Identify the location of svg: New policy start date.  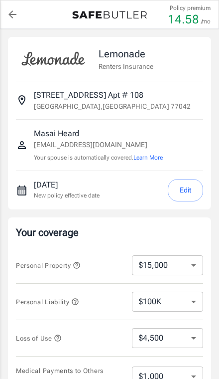
(22, 190).